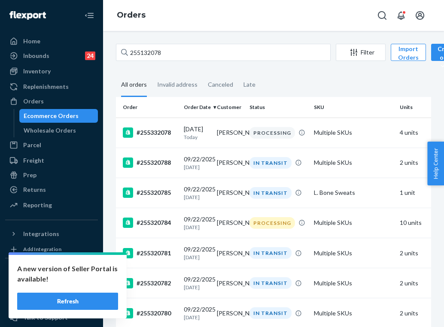 Image resolution: width=444 pixels, height=327 pixels. What do you see at coordinates (197, 107) in the screenshot?
I see `th: Order Date` at bounding box center [197, 107].